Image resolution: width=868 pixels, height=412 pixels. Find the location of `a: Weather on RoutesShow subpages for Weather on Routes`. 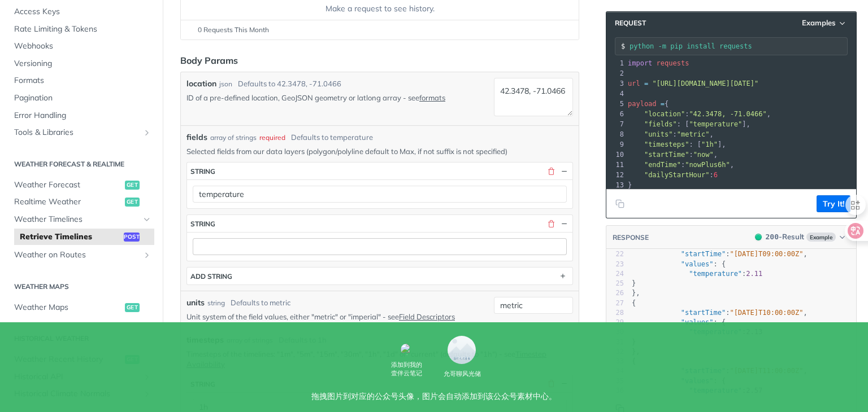

a: Weather on RoutesShow subpages for Weather on Routes is located at coordinates (81, 255).